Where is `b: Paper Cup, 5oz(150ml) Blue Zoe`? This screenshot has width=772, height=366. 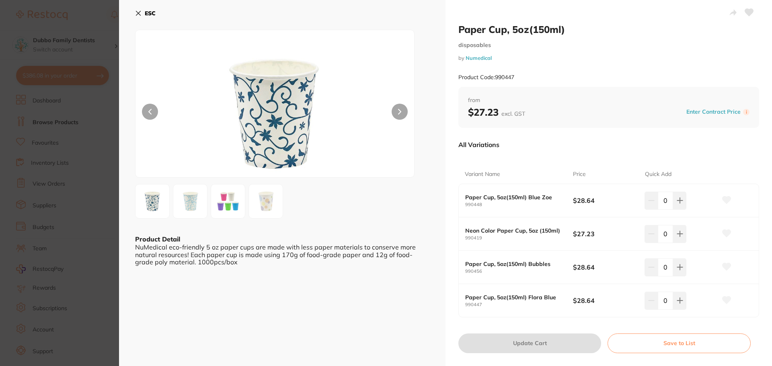
b: Paper Cup, 5oz(150ml) Blue Zoe is located at coordinates (513, 197).